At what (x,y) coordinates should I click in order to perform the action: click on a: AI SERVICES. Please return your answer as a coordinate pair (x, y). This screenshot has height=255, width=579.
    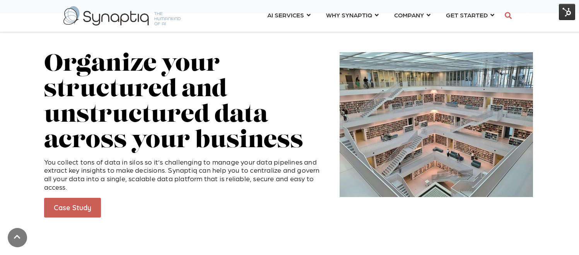
    Looking at the image, I should click on (289, 15).